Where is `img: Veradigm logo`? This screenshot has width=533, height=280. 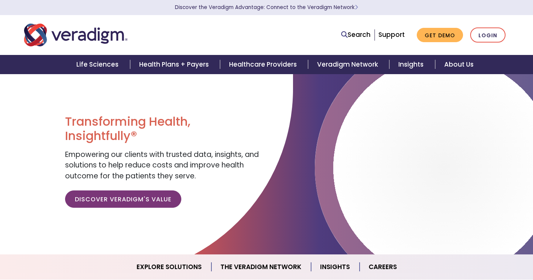 img: Veradigm logo is located at coordinates (76, 35).